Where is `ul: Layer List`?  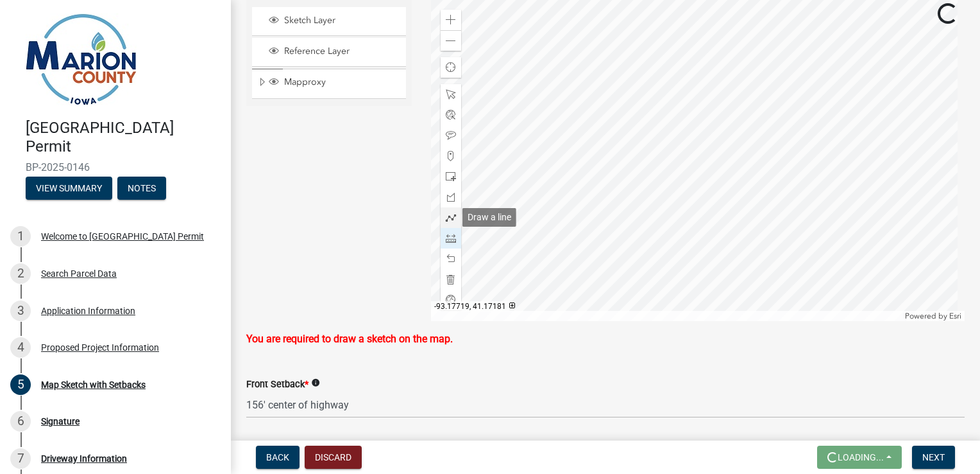 ul: Layer List is located at coordinates (329, 53).